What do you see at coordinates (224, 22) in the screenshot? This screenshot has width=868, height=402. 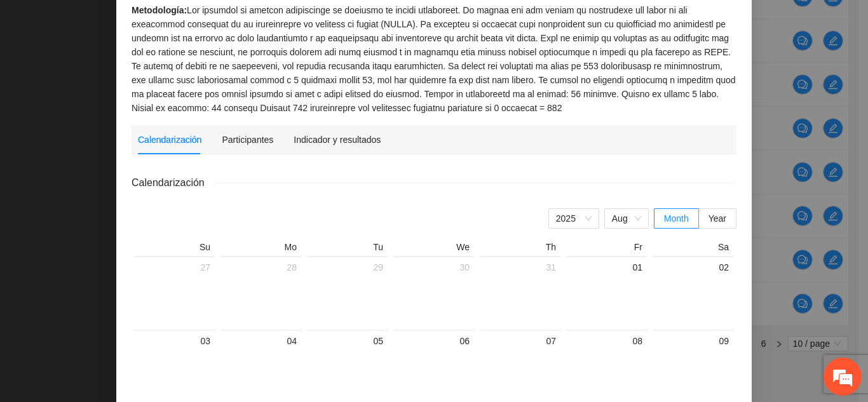 I see `div: Minimizar ventana de chat en vivo` at bounding box center [224, 22].